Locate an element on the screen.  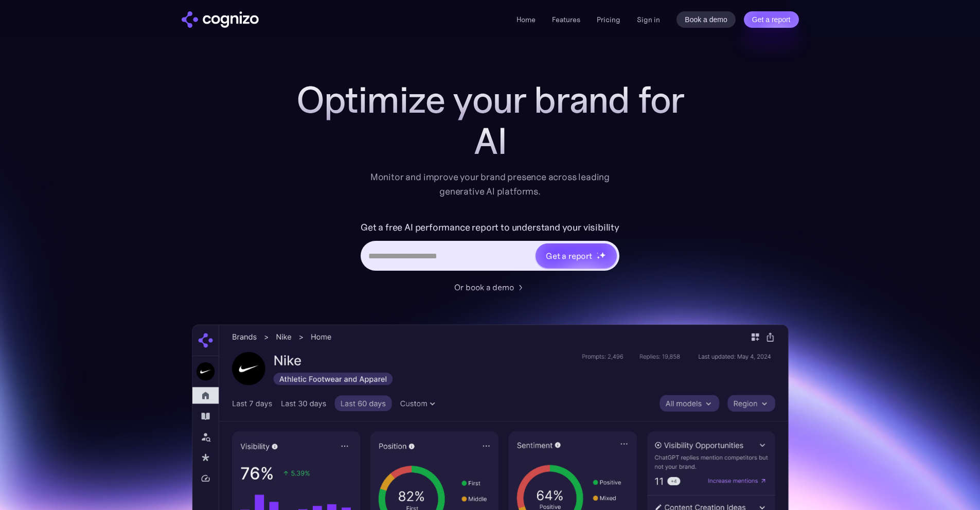
div: Get a report is located at coordinates (569, 256).